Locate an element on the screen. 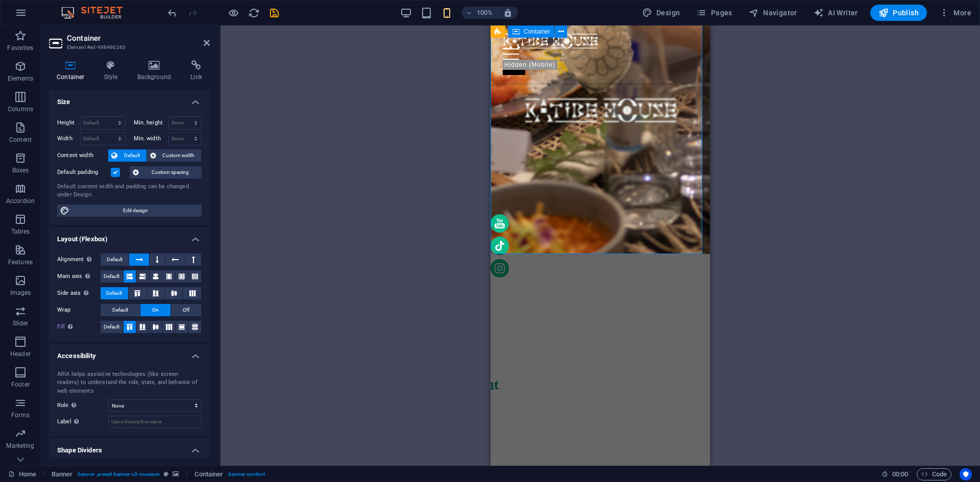 The width and height of the screenshot is (980, 482). label: Min. height is located at coordinates (151, 123).